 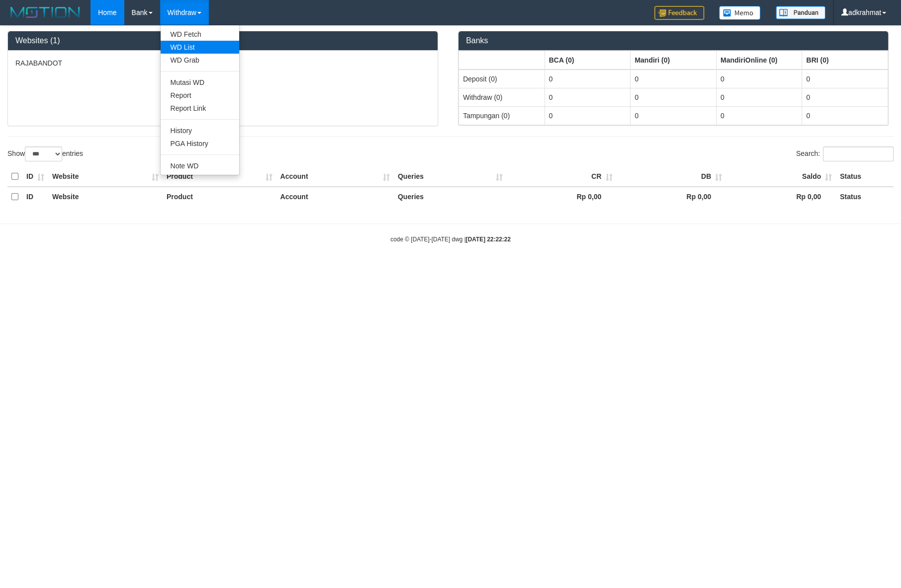 I want to click on label: Show entries, so click(x=45, y=154).